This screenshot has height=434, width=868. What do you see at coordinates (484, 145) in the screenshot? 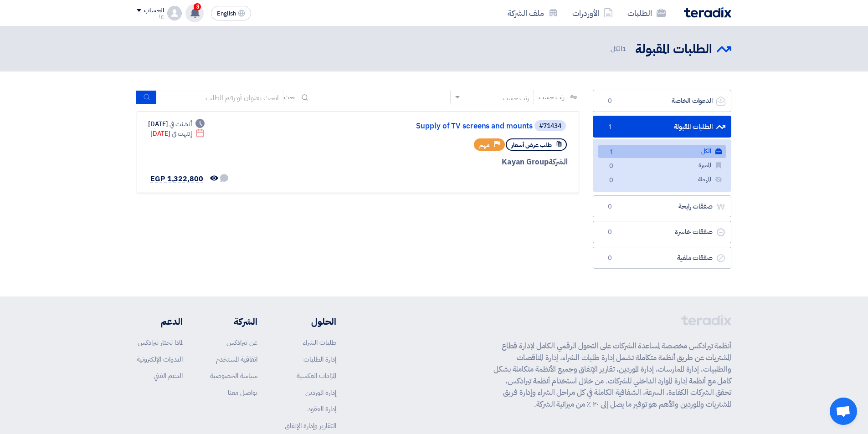
I see `span: مهم` at bounding box center [484, 145].